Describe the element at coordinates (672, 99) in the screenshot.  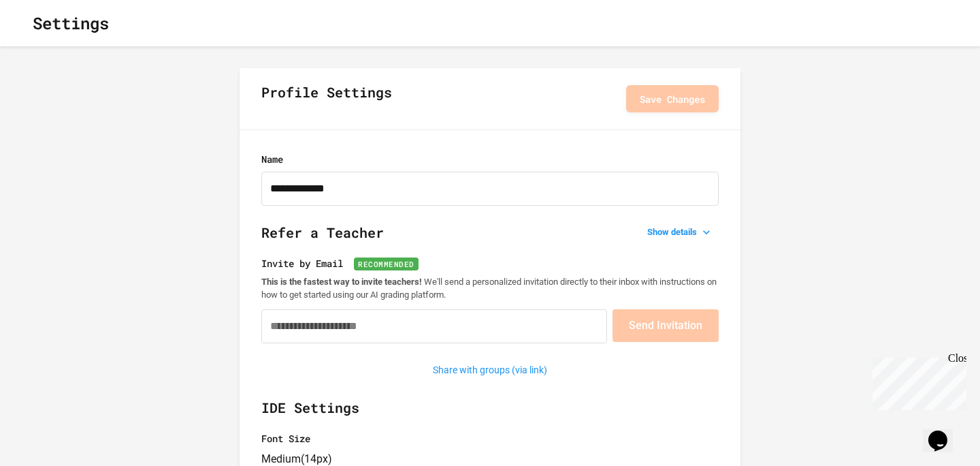
I see `button: Save Changes` at that location.